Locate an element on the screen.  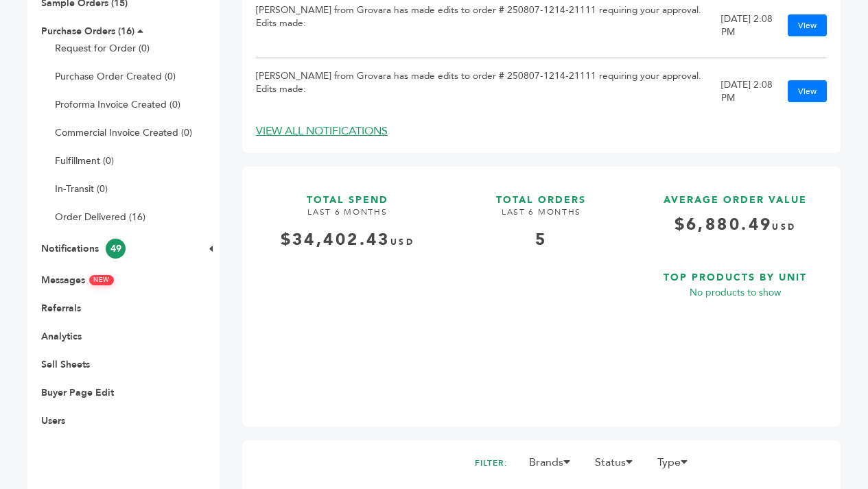
a: Purchase Orders (16) is located at coordinates (88, 31).